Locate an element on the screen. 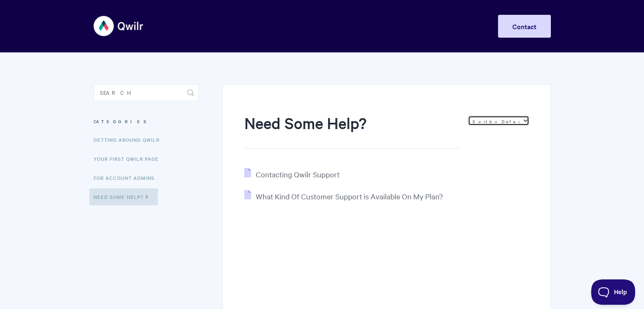 The width and height of the screenshot is (644, 309). a: What Kind Of Customer Support is Available On My Plan? is located at coordinates (344, 196).